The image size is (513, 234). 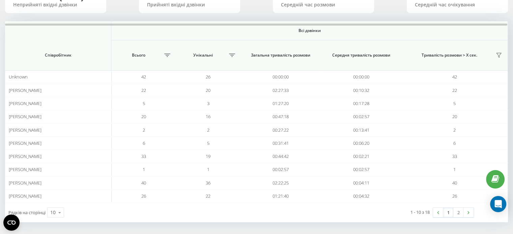 What do you see at coordinates (189, 5) in the screenshot?
I see `div: Прийняті вхідні дзвінки` at bounding box center [189, 5].